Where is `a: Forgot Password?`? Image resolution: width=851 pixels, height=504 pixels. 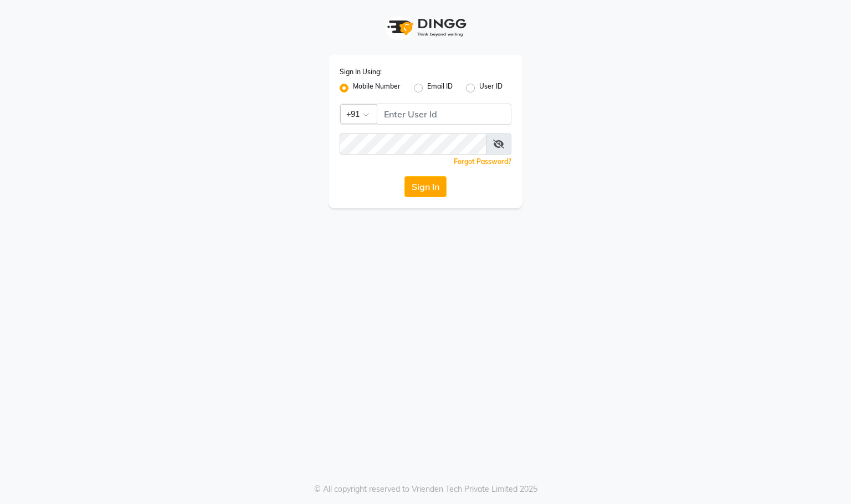
a: Forgot Password? is located at coordinates (483, 161).